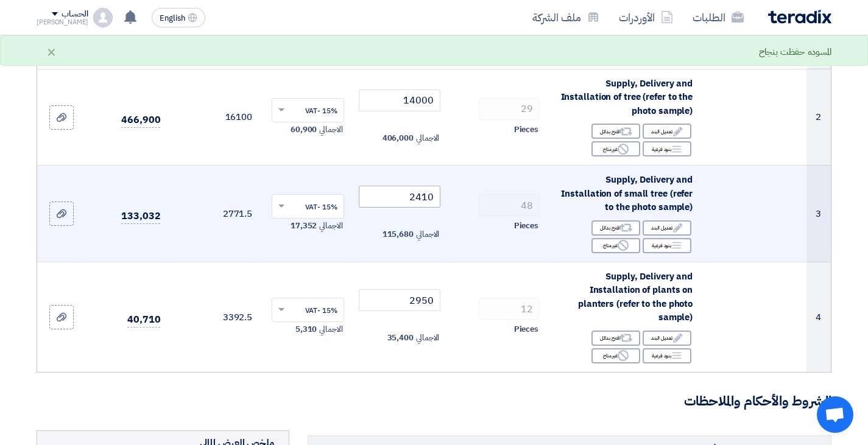 This screenshot has width=868, height=445. I want to click on span: 60,900, so click(304, 129).